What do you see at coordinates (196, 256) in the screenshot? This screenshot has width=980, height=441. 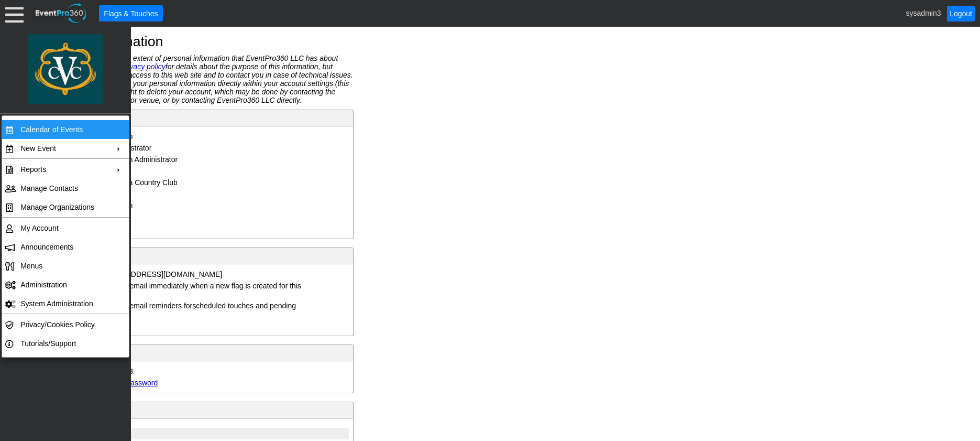 I see `div: Notifications` at bounding box center [196, 256].